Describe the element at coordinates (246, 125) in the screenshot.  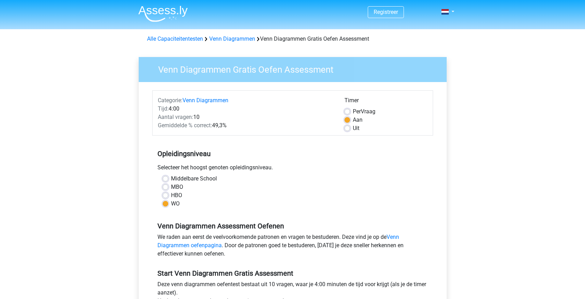
I see `div: 49,3%` at that location.